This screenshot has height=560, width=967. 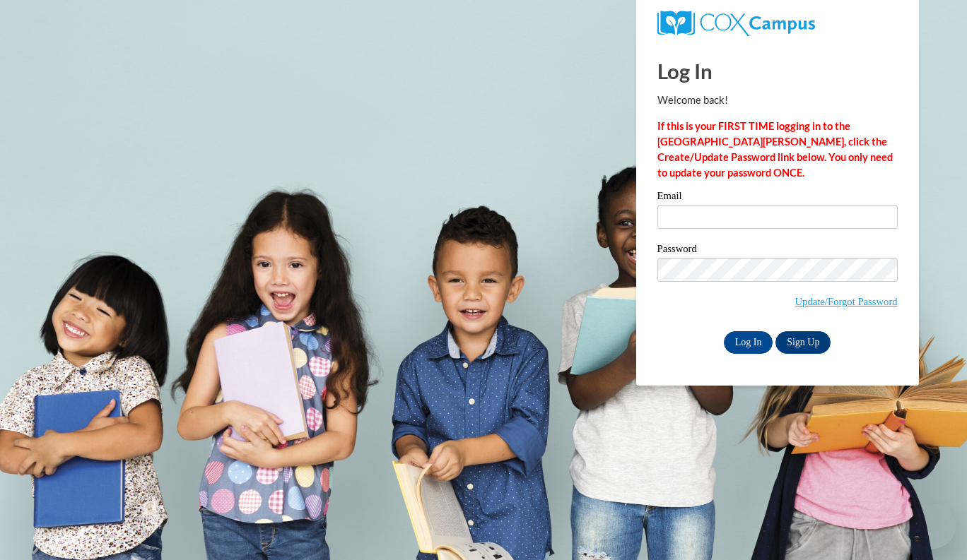 What do you see at coordinates (777, 71) in the screenshot?
I see `h1: Log In` at bounding box center [777, 71].